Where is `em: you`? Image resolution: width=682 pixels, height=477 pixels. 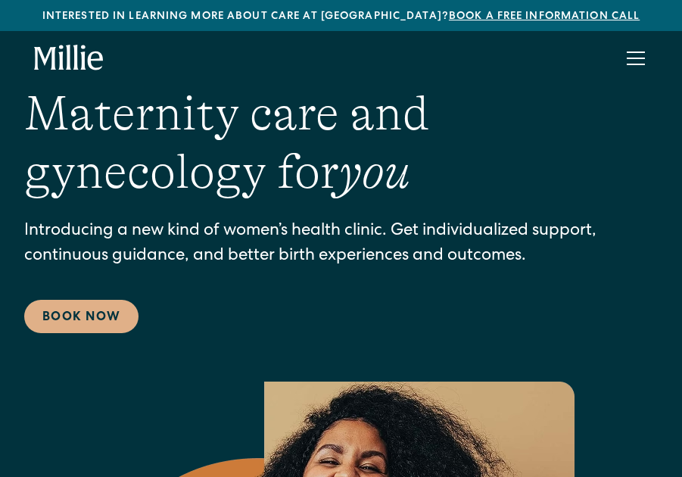
em: you is located at coordinates (375, 172).